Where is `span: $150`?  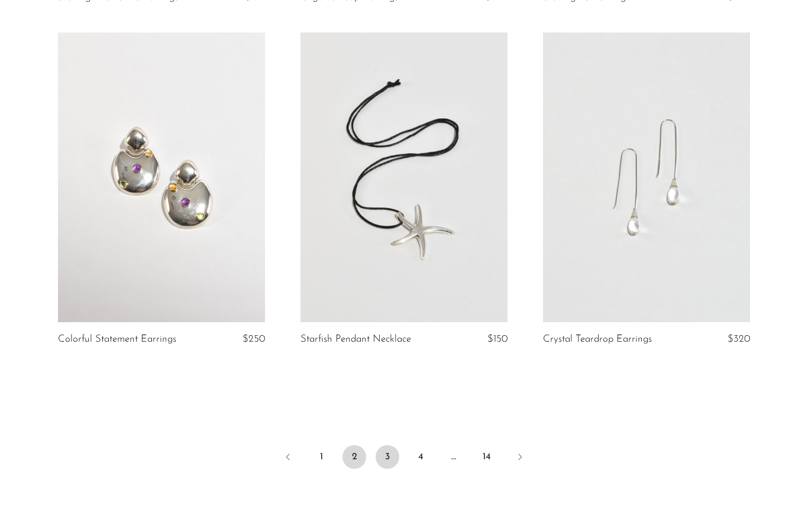 span: $150 is located at coordinates (498, 339).